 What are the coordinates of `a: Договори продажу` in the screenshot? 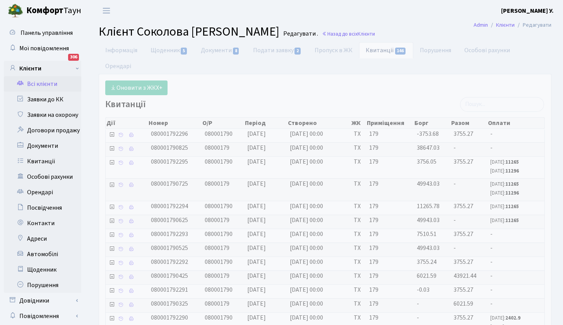 It's located at (43, 130).